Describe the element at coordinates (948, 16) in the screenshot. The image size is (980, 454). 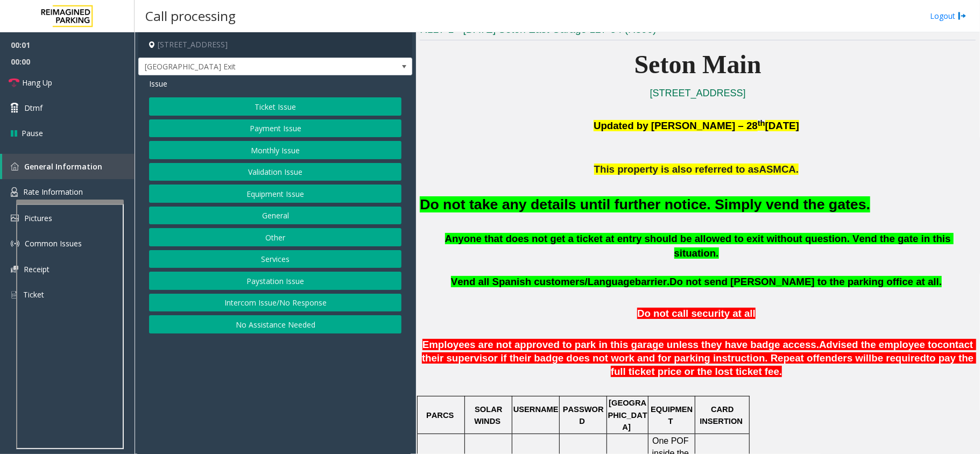
I see `a: Logout` at that location.